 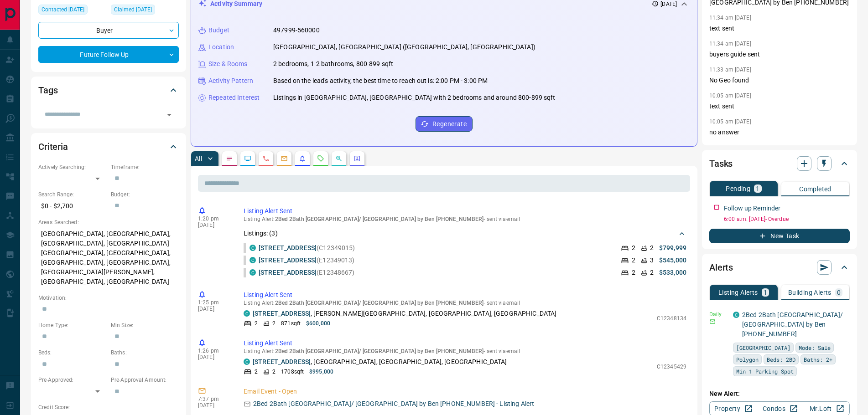 What do you see at coordinates (780, 54) in the screenshot?
I see `p: buyers guide sent` at bounding box center [780, 54].